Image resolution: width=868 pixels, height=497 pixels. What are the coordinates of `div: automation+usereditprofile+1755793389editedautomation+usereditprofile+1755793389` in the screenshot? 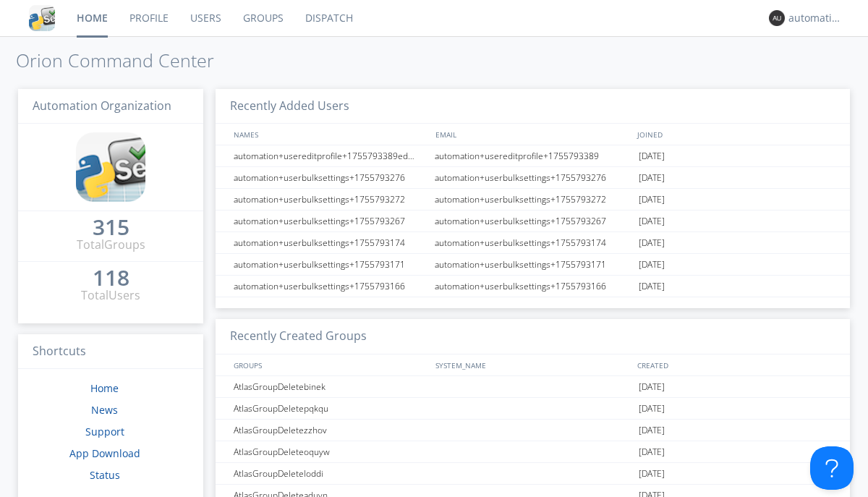 It's located at (330, 155).